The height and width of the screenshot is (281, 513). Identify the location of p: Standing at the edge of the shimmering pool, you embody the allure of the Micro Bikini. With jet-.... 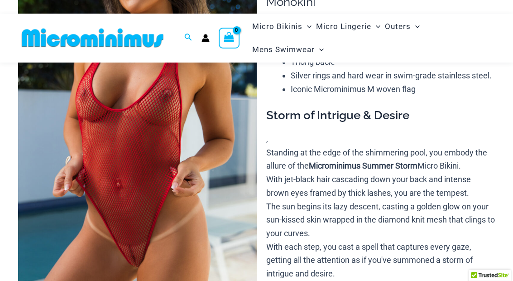
(381, 213).